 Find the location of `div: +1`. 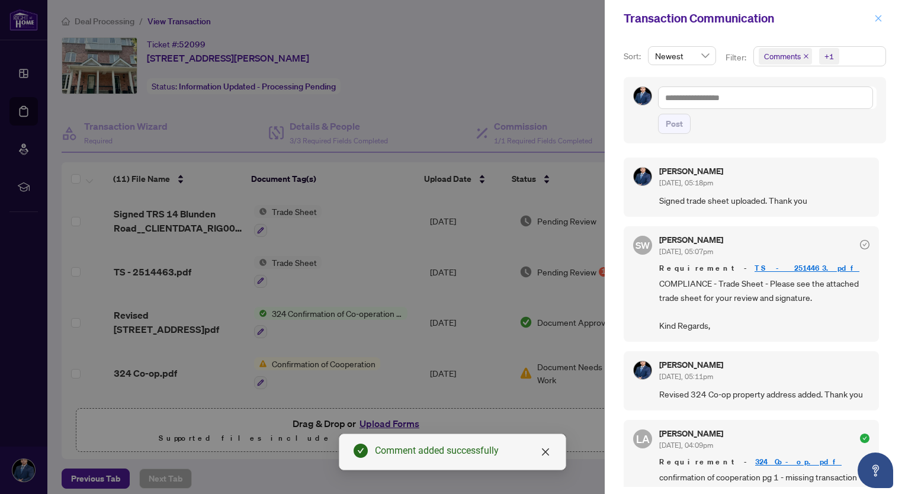

div: +1 is located at coordinates (829, 56).